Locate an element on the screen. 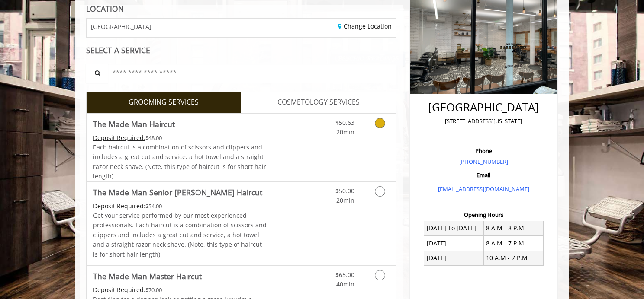 The height and width of the screenshot is (299, 644). b: LOCATION is located at coordinates (105, 8).